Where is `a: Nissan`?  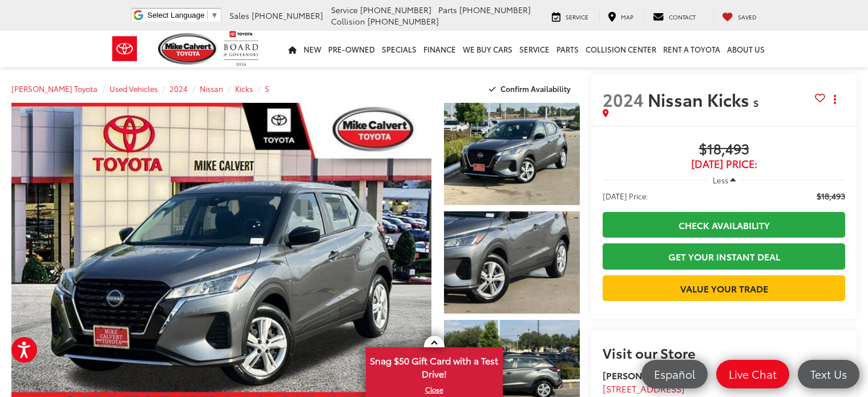 a: Nissan is located at coordinates (211, 89).